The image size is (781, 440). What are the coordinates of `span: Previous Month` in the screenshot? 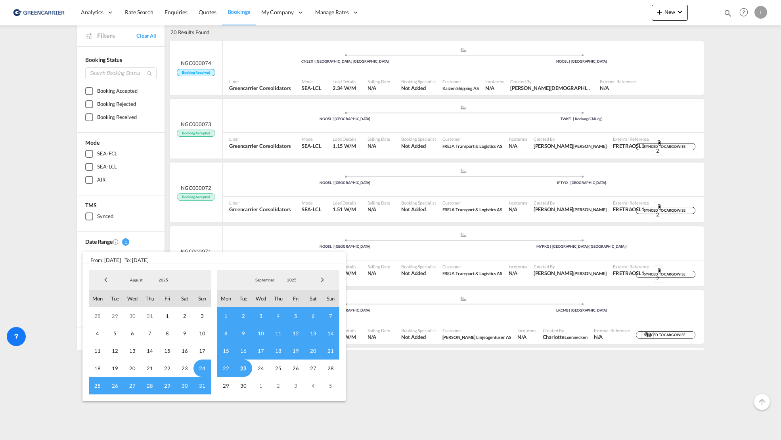 It's located at (106, 280).